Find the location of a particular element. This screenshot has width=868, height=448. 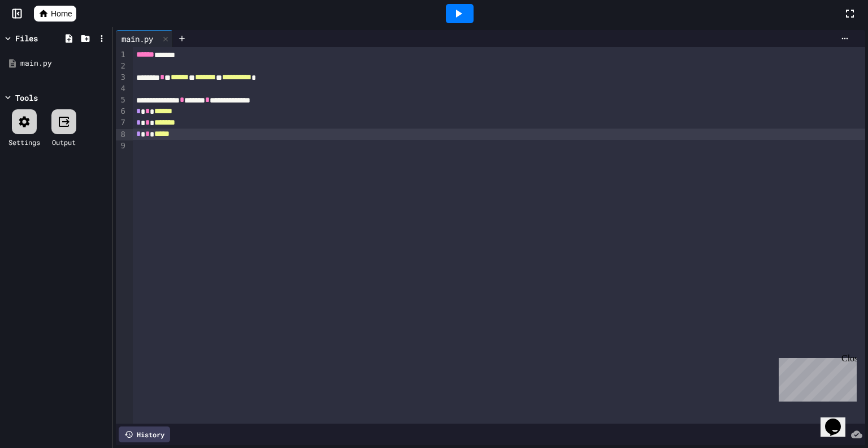

div: Chat with us now!Close is located at coordinates (41, 38).